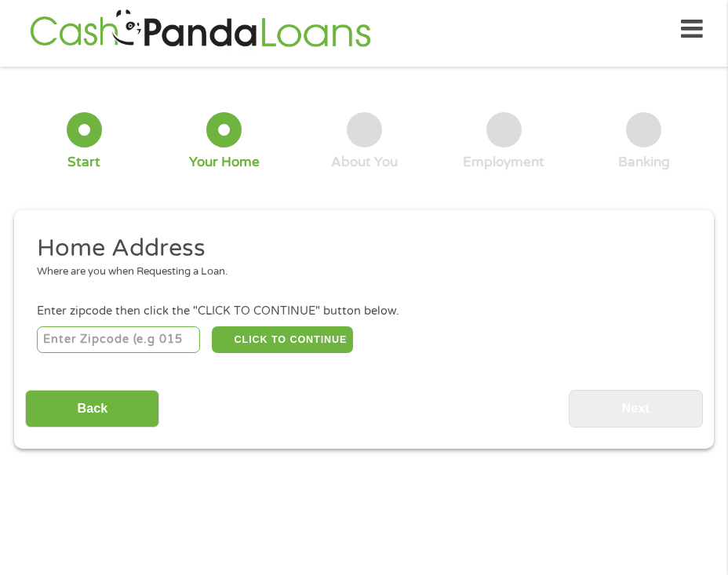 The image size is (728, 575). Describe the element at coordinates (636, 409) in the screenshot. I see `input: Next` at that location.